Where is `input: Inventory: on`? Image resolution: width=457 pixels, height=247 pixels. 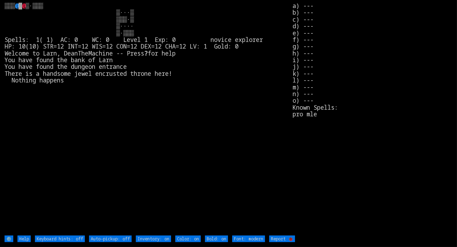 input: Inventory: on is located at coordinates (153, 238).